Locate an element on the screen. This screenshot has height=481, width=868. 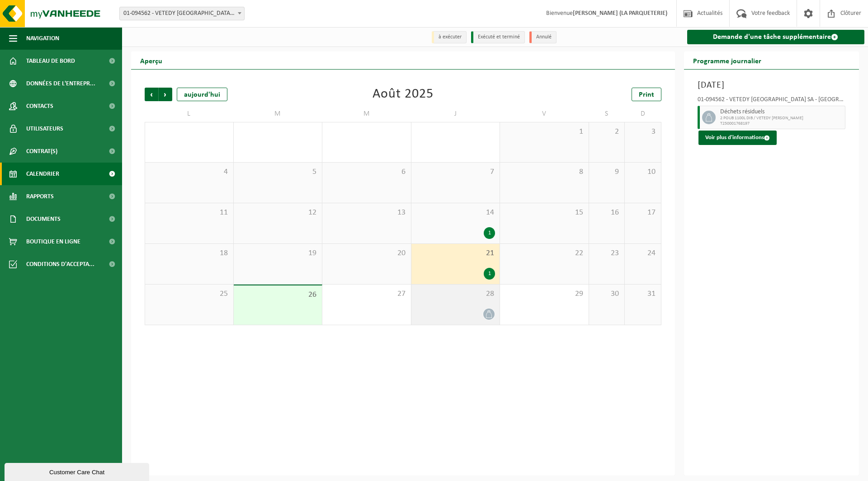
span: 18 is located at coordinates (189, 254).